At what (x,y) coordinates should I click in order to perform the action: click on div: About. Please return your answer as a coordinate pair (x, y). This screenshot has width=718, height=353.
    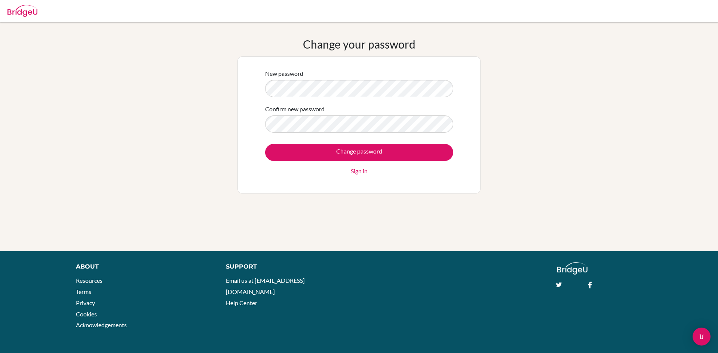
    Looking at the image, I should click on (143, 267).